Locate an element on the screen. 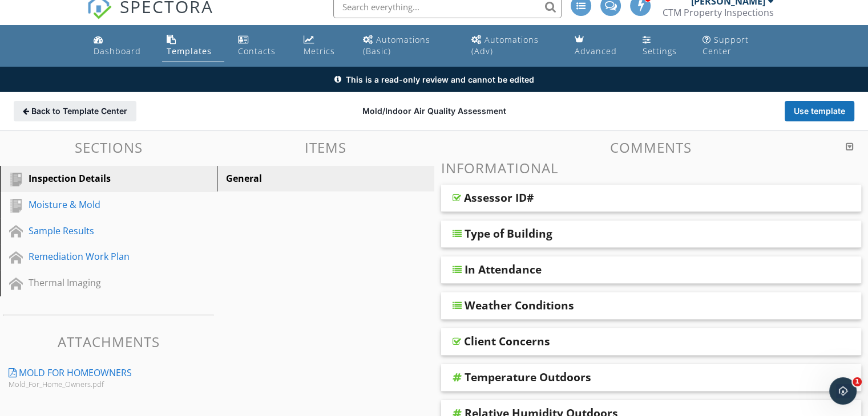 Image resolution: width=868 pixels, height=416 pixels. div: Weather Conditions is located at coordinates (519, 306).